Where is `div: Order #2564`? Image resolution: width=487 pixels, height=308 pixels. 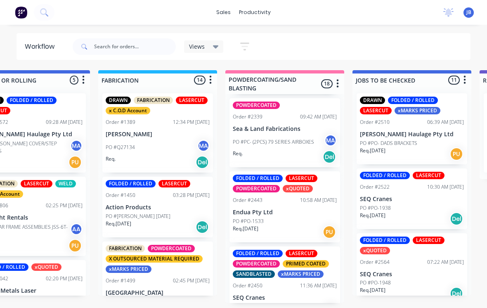 div: Order #2564 is located at coordinates (375, 262).